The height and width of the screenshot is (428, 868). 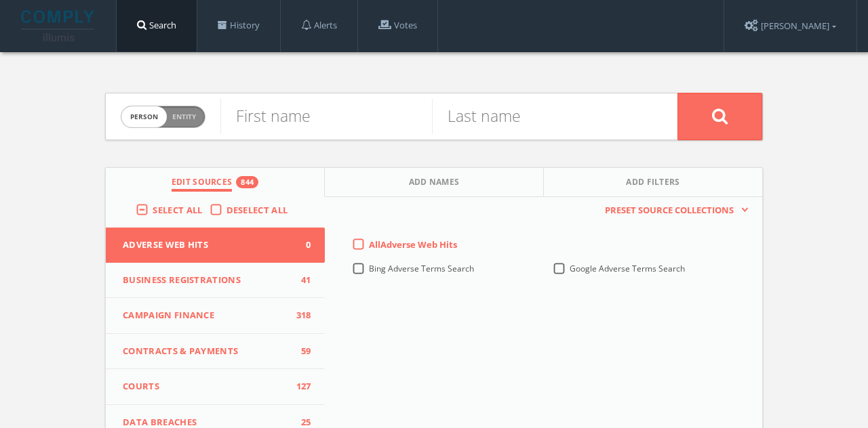 What do you see at coordinates (301, 352) in the screenshot?
I see `span: 59` at bounding box center [301, 352].